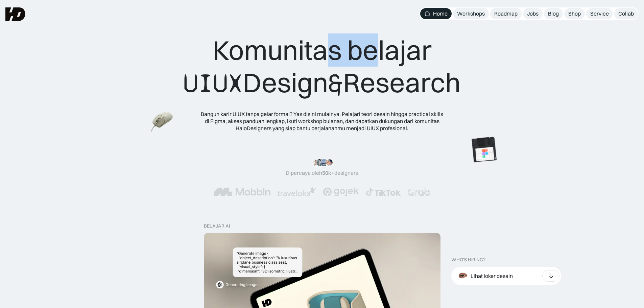 The image size is (644, 308). Describe the element at coordinates (574, 13) in the screenshot. I see `a: Shop` at that location.